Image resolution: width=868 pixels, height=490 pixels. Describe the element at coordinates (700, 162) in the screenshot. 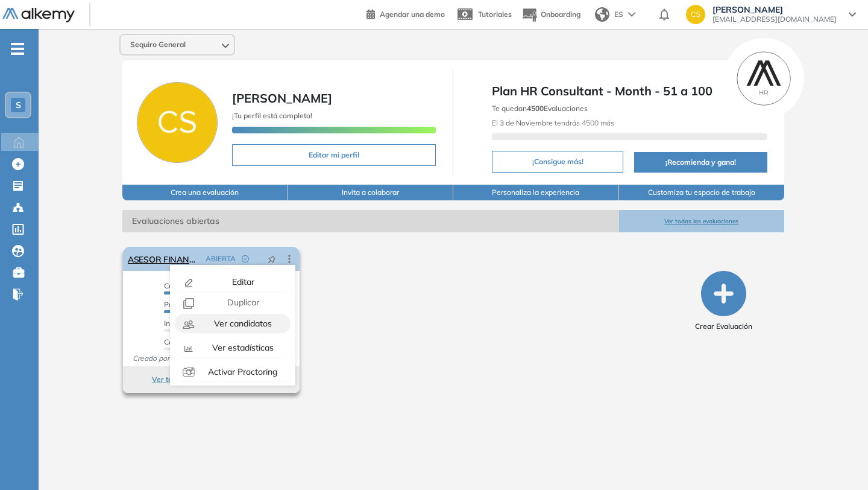

I see `button: ¡Recomienda y gana!` at that location.